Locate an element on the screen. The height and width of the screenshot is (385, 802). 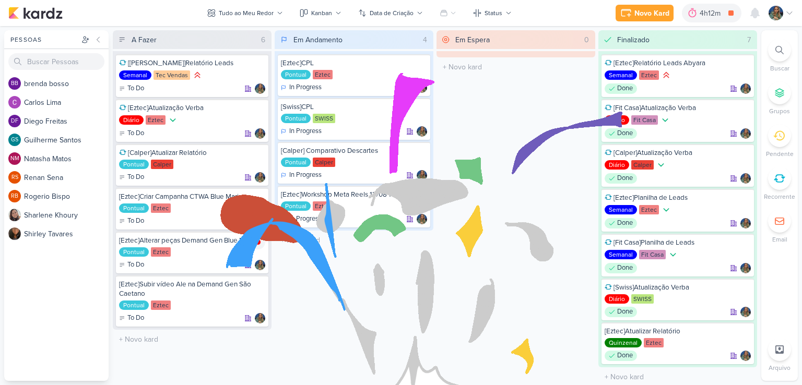
li: Ctrl + F is located at coordinates (780, 56).